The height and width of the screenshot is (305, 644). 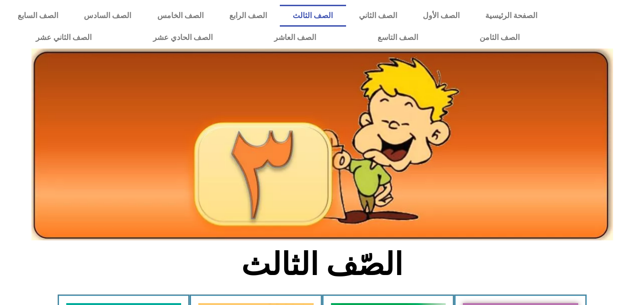 What do you see at coordinates (295, 38) in the screenshot?
I see `a: الصف العاشر` at bounding box center [295, 38].